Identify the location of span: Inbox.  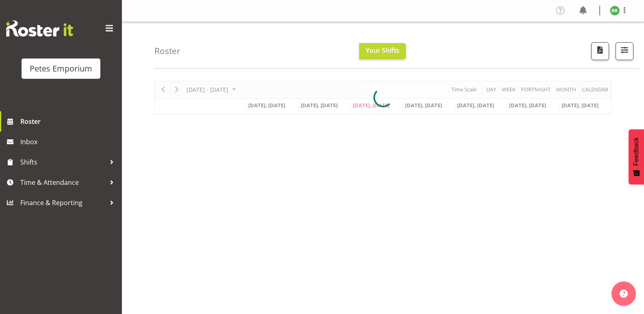
(69, 142).